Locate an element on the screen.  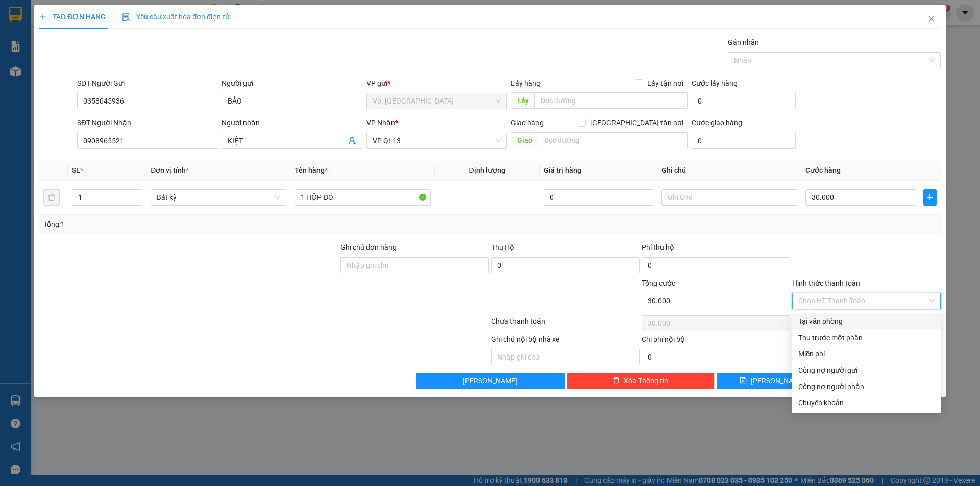
span: close is located at coordinates (931, 19).